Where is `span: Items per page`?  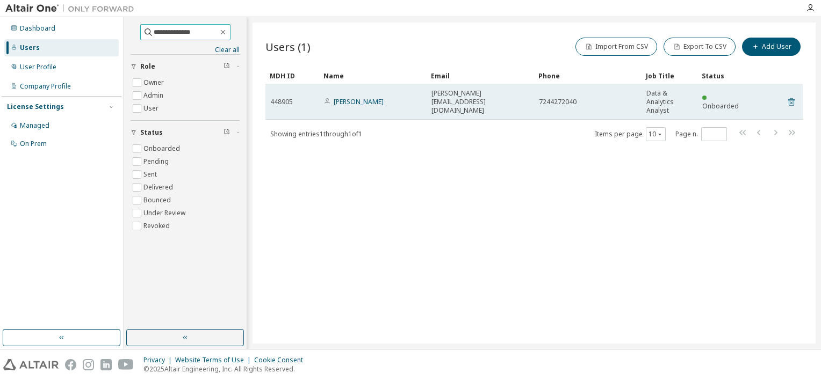 span: Items per page is located at coordinates (630, 134).